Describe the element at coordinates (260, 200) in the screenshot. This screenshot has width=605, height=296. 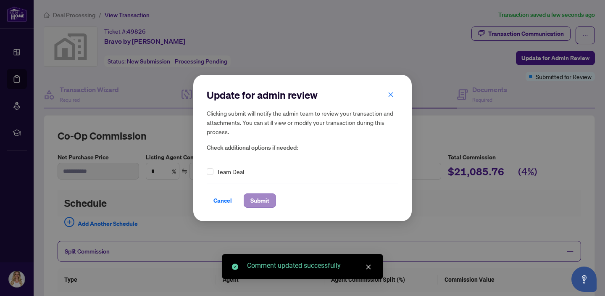
I see `button: Submit` at that location.